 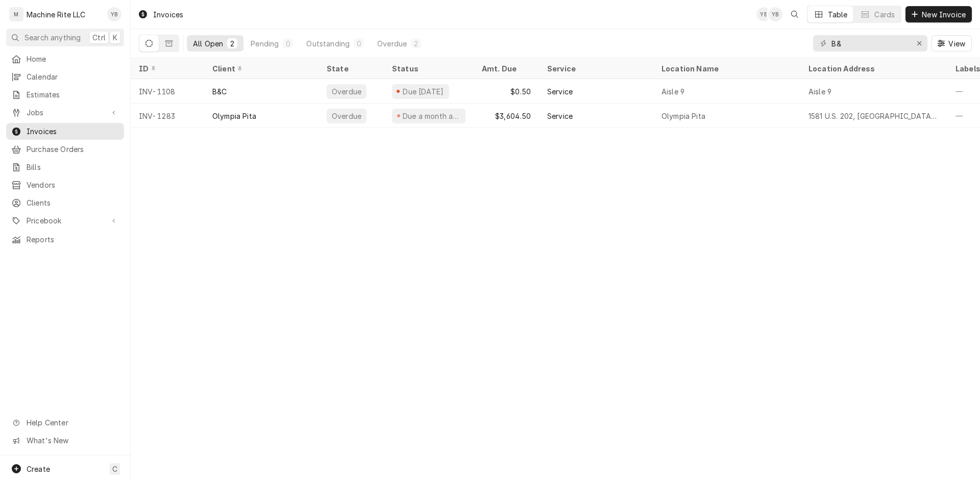 What do you see at coordinates (938, 14) in the screenshot?
I see `button: New Invoice` at bounding box center [938, 14].